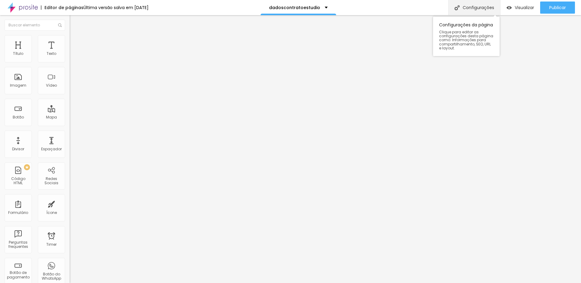 Image resolution: width=581 pixels, height=283 pixels. What do you see at coordinates (51, 276) in the screenshot?
I see `div: Botão do WhatsApp` at bounding box center [51, 276].